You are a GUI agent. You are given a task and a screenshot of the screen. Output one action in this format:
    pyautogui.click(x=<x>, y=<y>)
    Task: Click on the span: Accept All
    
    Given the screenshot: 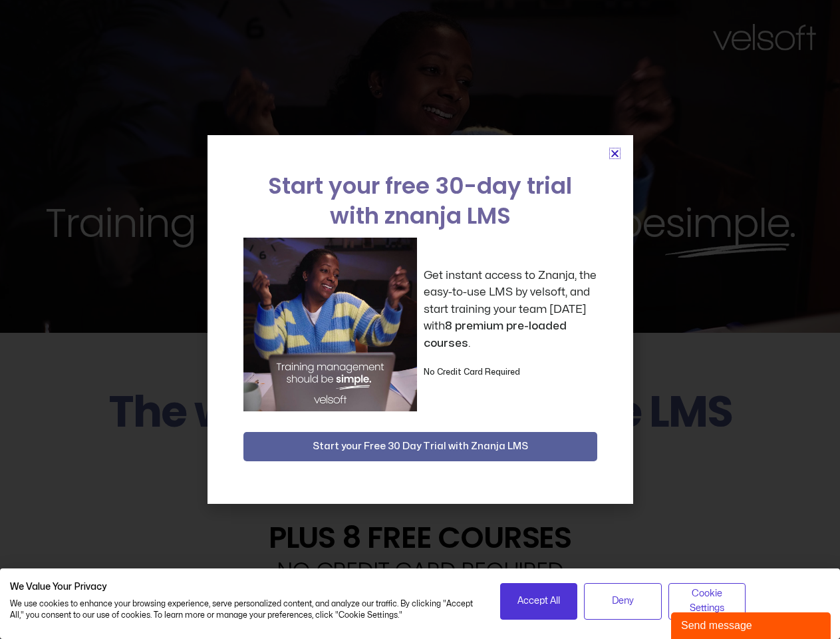 What is the action you would take?
    pyautogui.click(x=539, y=601)
    